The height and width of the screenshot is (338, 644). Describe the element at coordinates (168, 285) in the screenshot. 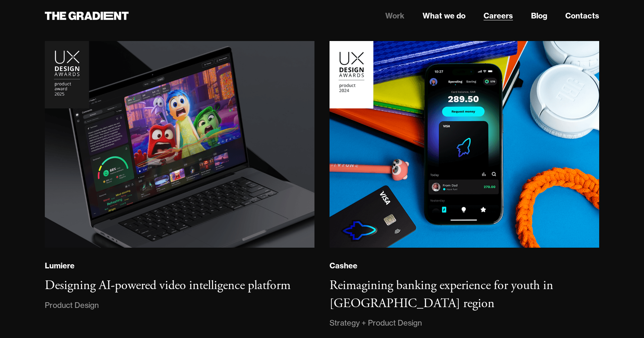

I see `h3: Designing AI-powered video intelligence platform` at that location.